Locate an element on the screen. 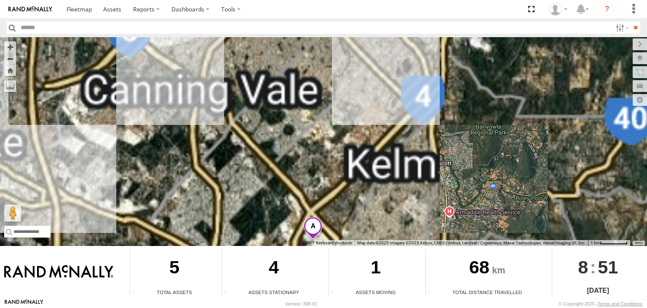 This screenshot has height=308, width=647. span: 51 is located at coordinates (608, 267).